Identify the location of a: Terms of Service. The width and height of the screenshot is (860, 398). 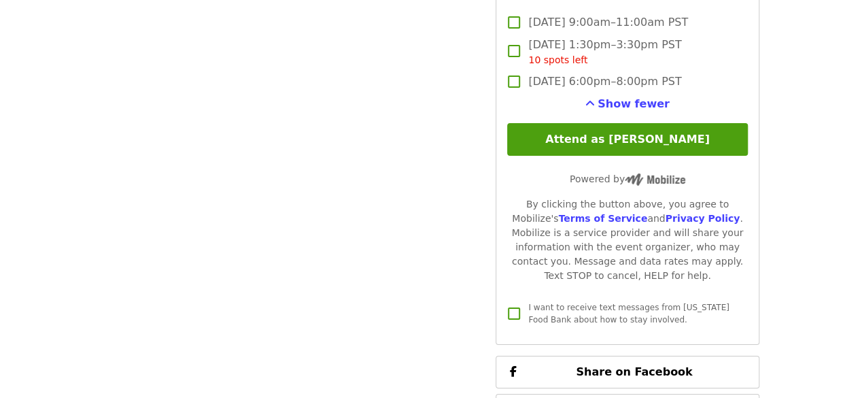
(602, 218).